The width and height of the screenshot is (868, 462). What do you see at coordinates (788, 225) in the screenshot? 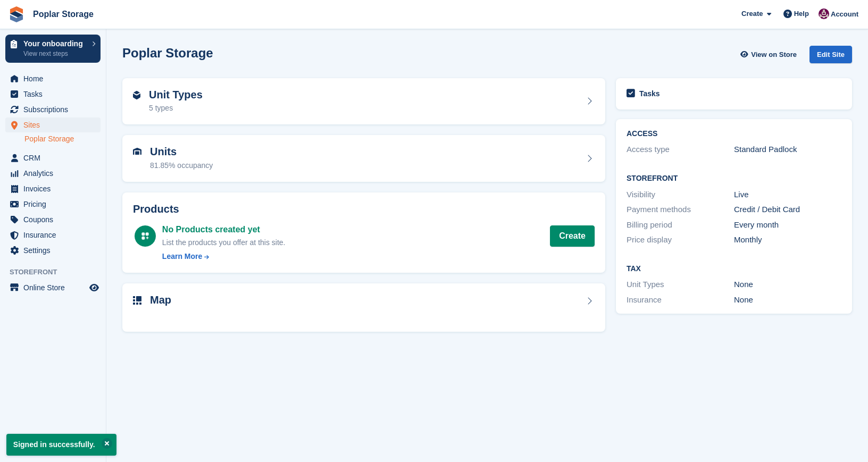
I see `div: Every month` at bounding box center [788, 225].